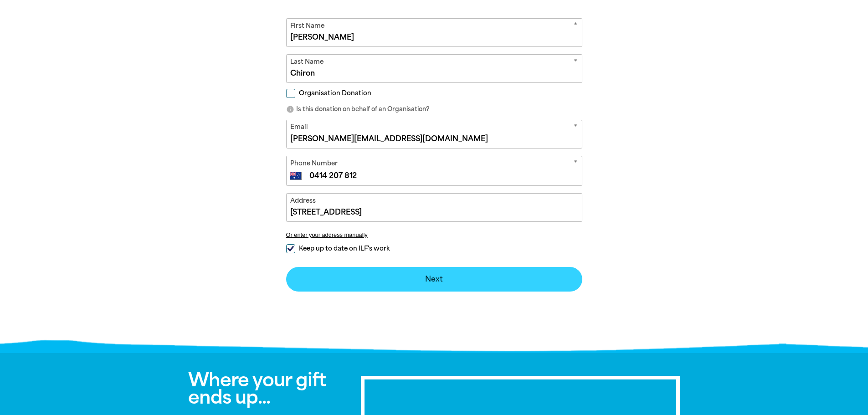  I want to click on i: info, so click(290, 110).